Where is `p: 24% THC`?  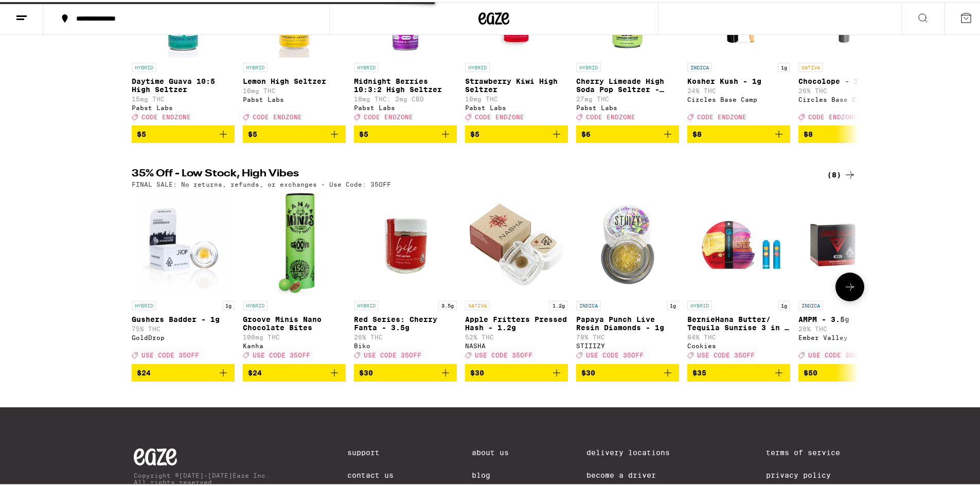 p: 24% THC is located at coordinates (739, 89).